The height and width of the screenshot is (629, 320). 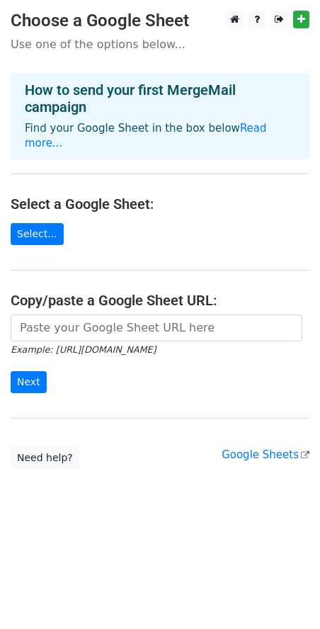 I want to click on a: Read more..., so click(x=146, y=135).